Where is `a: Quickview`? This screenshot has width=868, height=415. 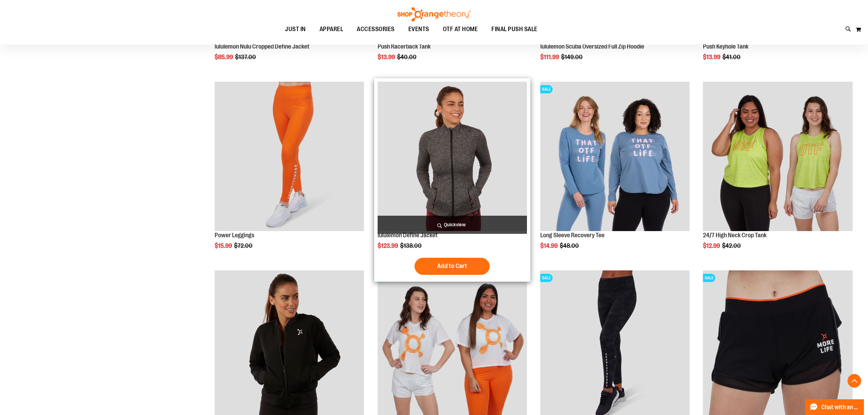 a: Quickview is located at coordinates (452, 224).